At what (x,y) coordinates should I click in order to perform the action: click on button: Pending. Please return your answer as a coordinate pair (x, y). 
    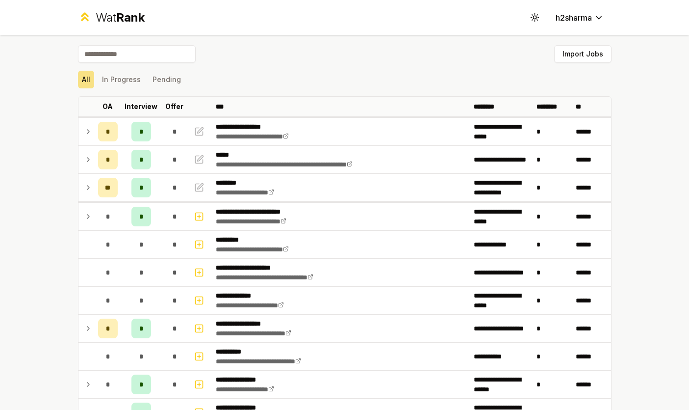
    Looking at the image, I should click on (167, 80).